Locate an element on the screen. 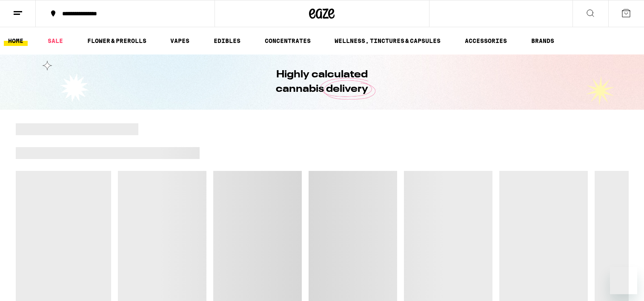 The image size is (644, 301). a: ACCESSORIES is located at coordinates (486, 41).